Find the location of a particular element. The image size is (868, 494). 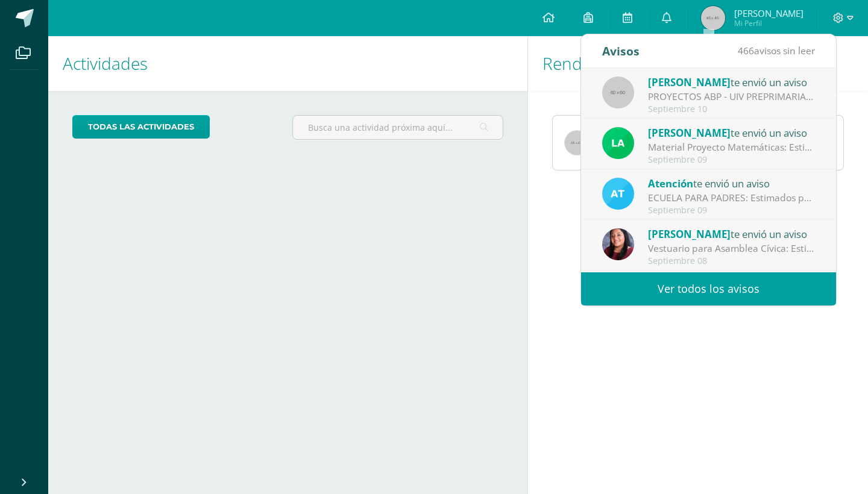

div: Septiembre 08 is located at coordinates (732, 261).